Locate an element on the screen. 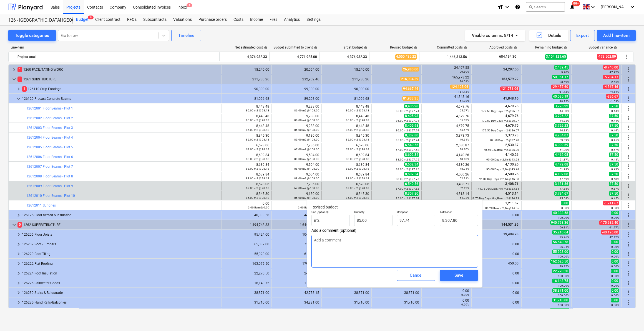  div: Add line-item is located at coordinates (616, 36).